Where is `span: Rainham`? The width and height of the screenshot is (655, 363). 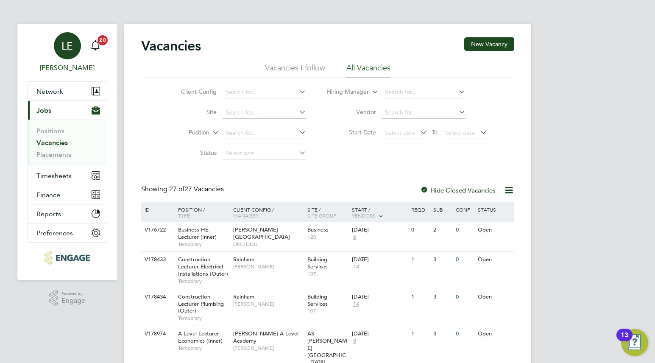
span: Rainham is located at coordinates (244, 296).